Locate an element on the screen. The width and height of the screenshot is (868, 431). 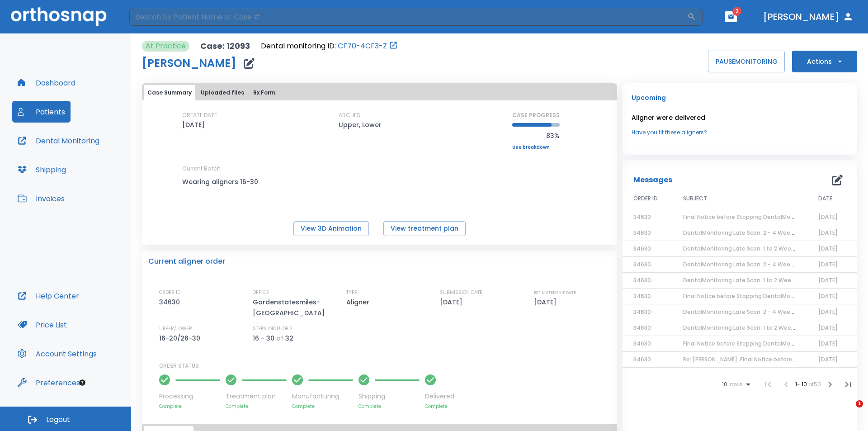
p: SUBMISSION DATE is located at coordinates (461, 293).